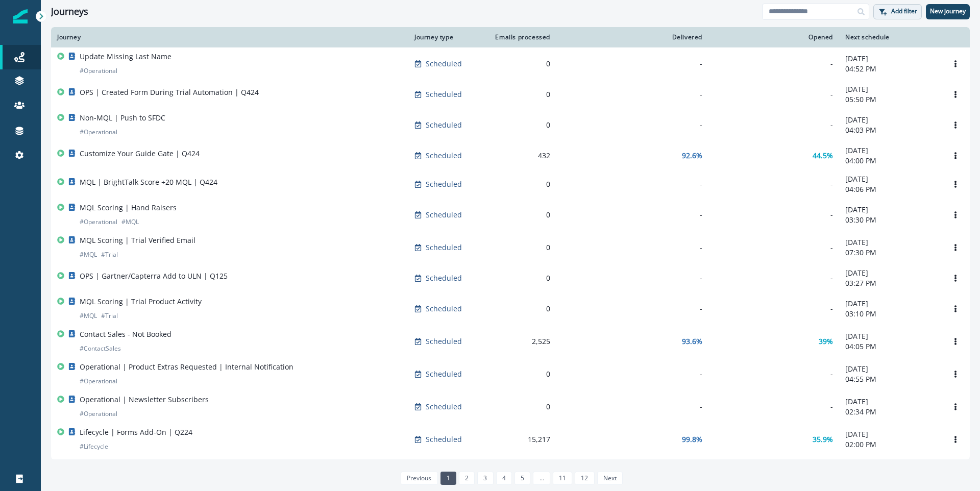  What do you see at coordinates (230, 38) in the screenshot?
I see `div: Journey` at bounding box center [230, 38].